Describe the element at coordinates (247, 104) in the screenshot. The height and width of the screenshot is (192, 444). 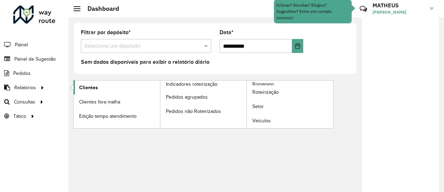
I see `a: Romaneio` at that location.